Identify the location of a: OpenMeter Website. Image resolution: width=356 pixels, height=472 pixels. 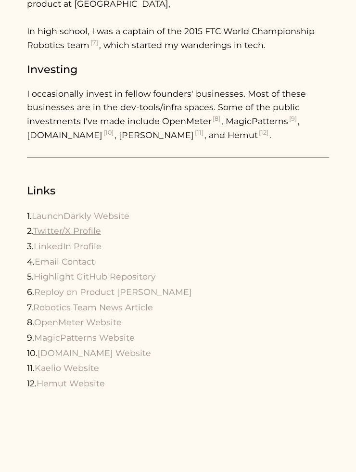
(78, 322).